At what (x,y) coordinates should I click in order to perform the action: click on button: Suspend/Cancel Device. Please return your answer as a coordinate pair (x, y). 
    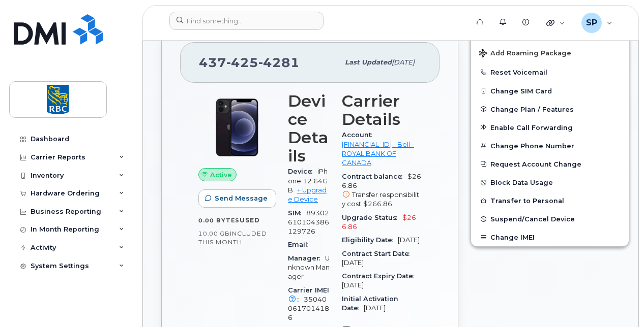
    Looking at the image, I should click on (550, 219).